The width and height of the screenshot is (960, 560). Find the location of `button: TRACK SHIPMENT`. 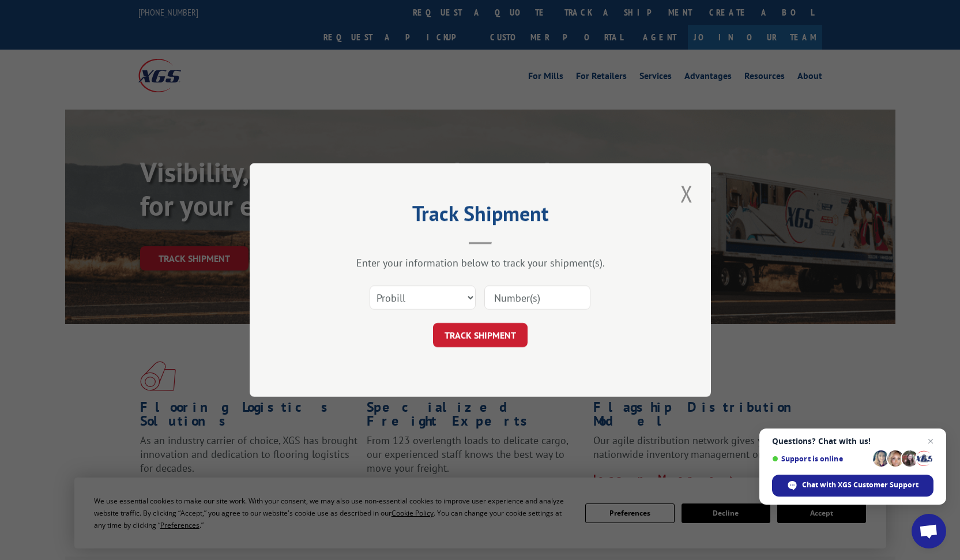

button: TRACK SHIPMENT is located at coordinates (480, 335).